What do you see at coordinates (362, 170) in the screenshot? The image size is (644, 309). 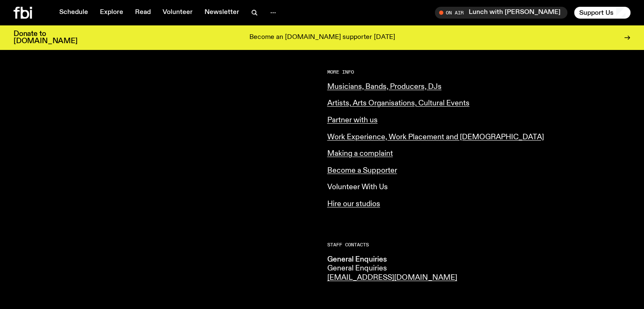 I see `a: Become a Supporter` at bounding box center [362, 170].